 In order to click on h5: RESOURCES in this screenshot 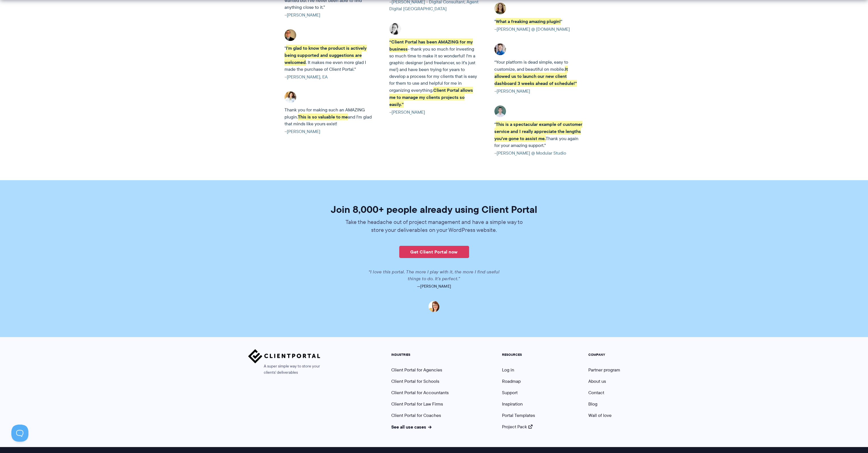, I will do `click(519, 355)`.